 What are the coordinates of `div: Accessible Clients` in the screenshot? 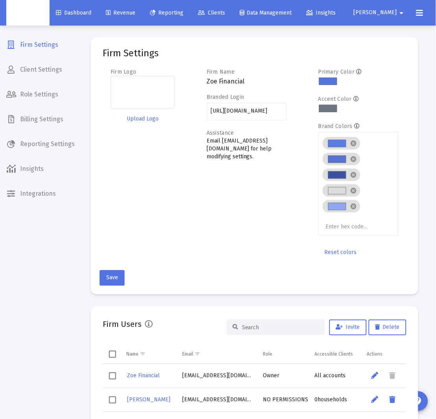 It's located at (334, 354).